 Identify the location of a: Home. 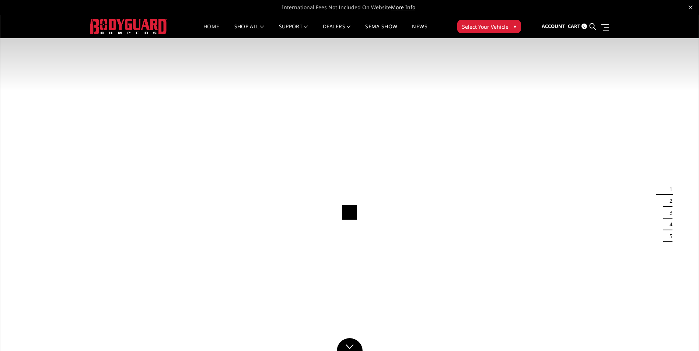
(211, 31).